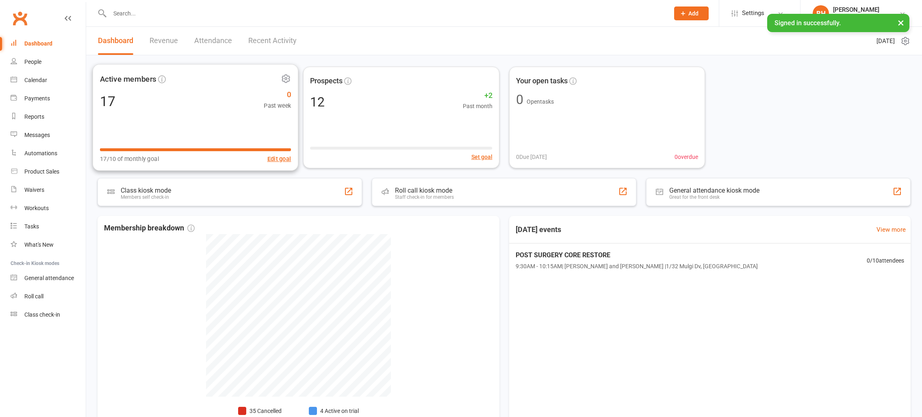 The width and height of the screenshot is (922, 417). Describe the element at coordinates (856, 17) in the screenshot. I see `div: Bernz-Body-Fit` at that location.